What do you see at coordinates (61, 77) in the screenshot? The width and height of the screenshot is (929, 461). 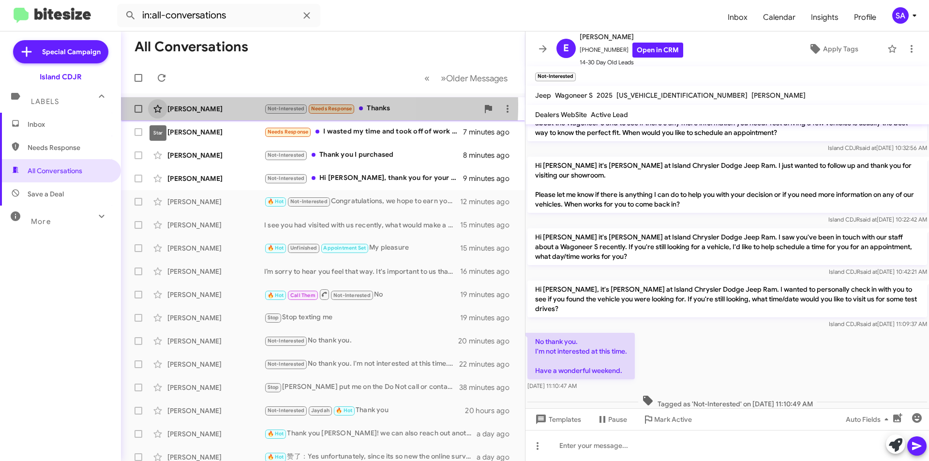 I see `div: Island CDJR` at bounding box center [61, 77].